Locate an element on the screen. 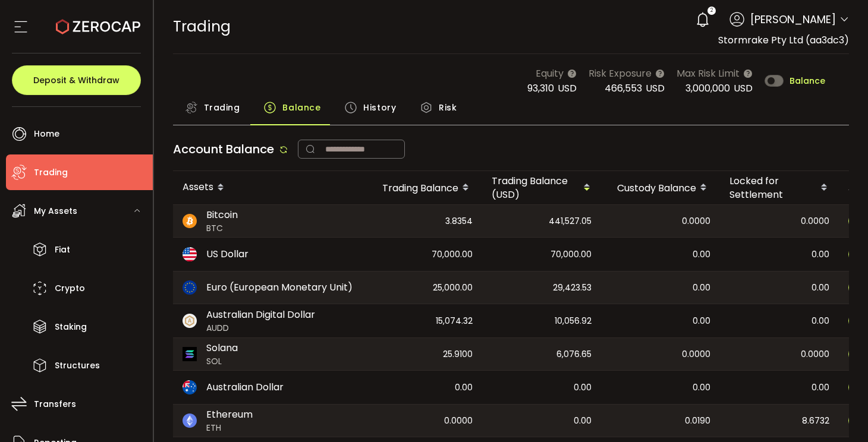 The width and height of the screenshot is (868, 442). span: 6,076.65 is located at coordinates (574, 354).